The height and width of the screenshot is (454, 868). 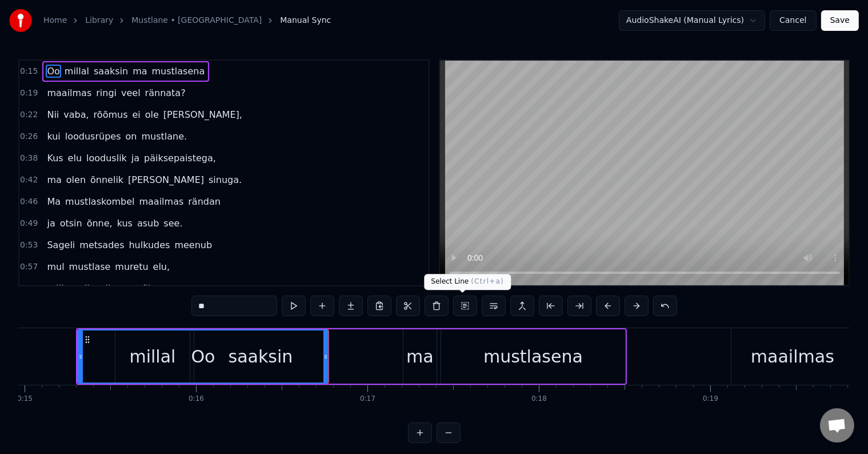 I want to click on span: mustlaskombel, so click(x=99, y=201).